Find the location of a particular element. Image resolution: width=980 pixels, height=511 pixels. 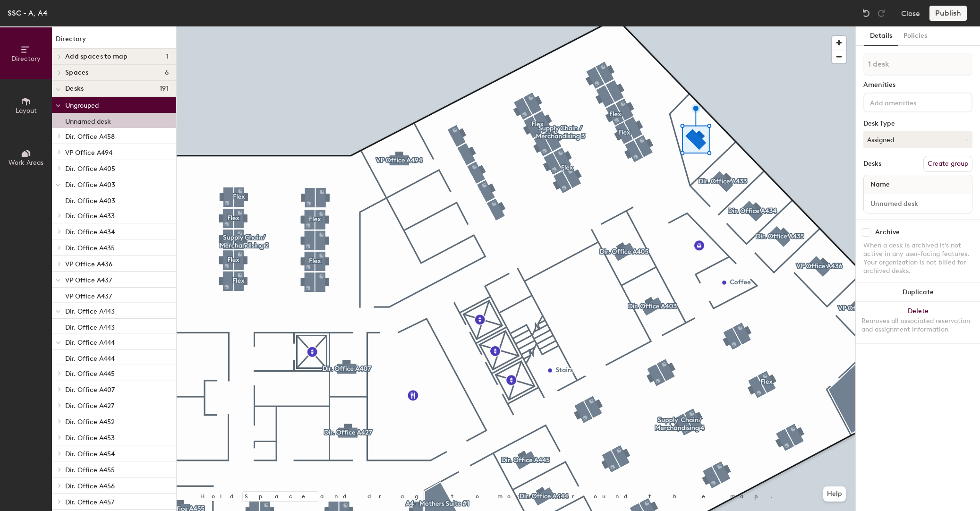

span: VP Office A494 is located at coordinates (89, 152).